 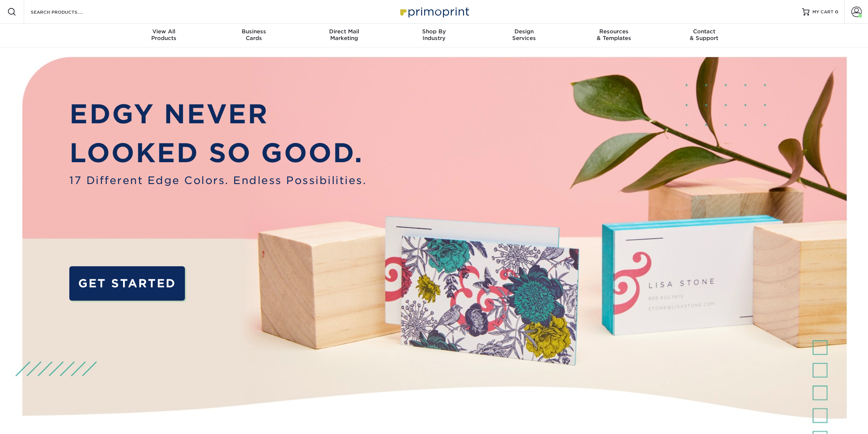 What do you see at coordinates (434, 35) in the screenshot?
I see `div: Industry` at bounding box center [434, 35].